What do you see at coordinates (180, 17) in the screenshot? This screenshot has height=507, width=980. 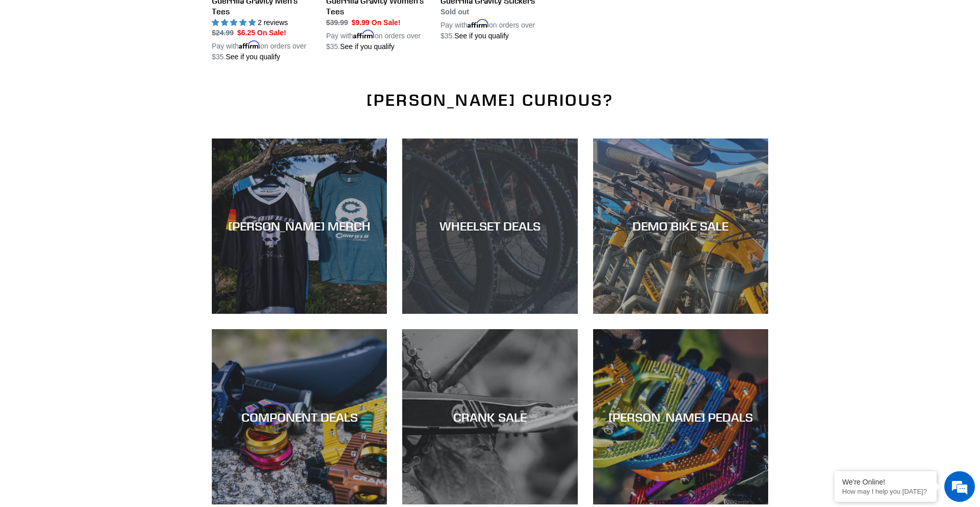 I see `div: Minimize live chat window` at bounding box center [180, 17].